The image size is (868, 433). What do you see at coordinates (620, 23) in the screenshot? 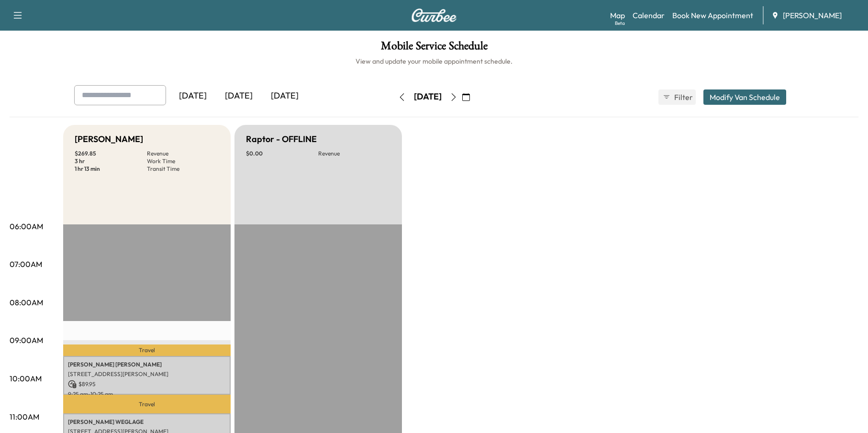
I see `div: Beta` at bounding box center [620, 23].